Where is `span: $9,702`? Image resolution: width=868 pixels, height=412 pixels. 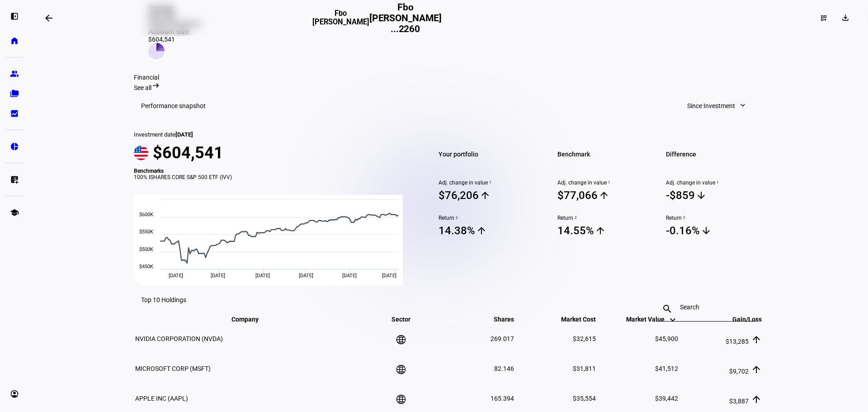 span: $9,702 is located at coordinates (739, 371).